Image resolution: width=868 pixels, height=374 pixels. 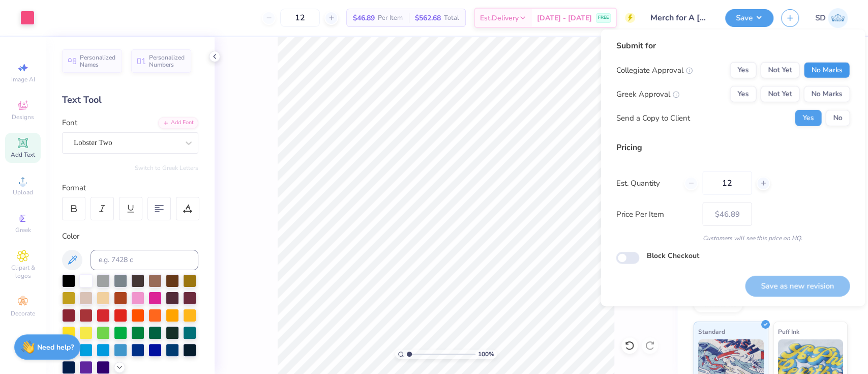 What do you see at coordinates (645, 183) in the screenshot?
I see `label: Est. Quantity` at bounding box center [645, 183].